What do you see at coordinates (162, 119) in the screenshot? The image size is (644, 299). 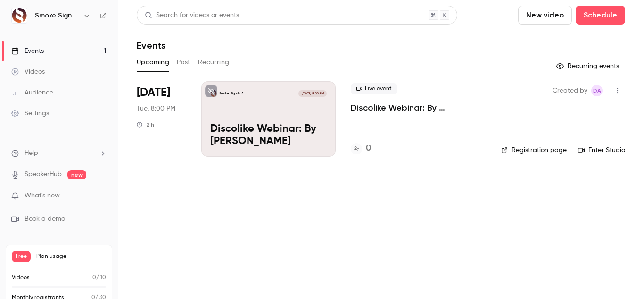 I see `div: Aug 26 Tue, 10:00 AM (America/Los Angeles)` at bounding box center [162, 119].